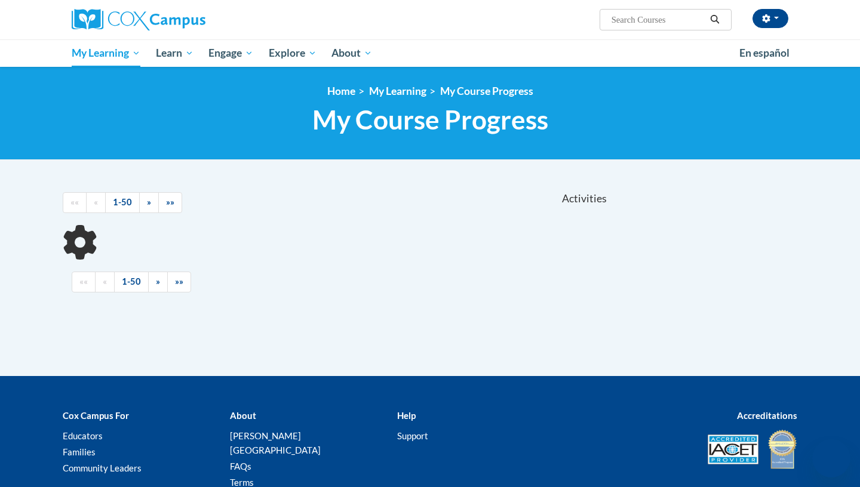 This screenshot has height=487, width=860. What do you see at coordinates (82, 436) in the screenshot?
I see `a: Educators` at bounding box center [82, 436].